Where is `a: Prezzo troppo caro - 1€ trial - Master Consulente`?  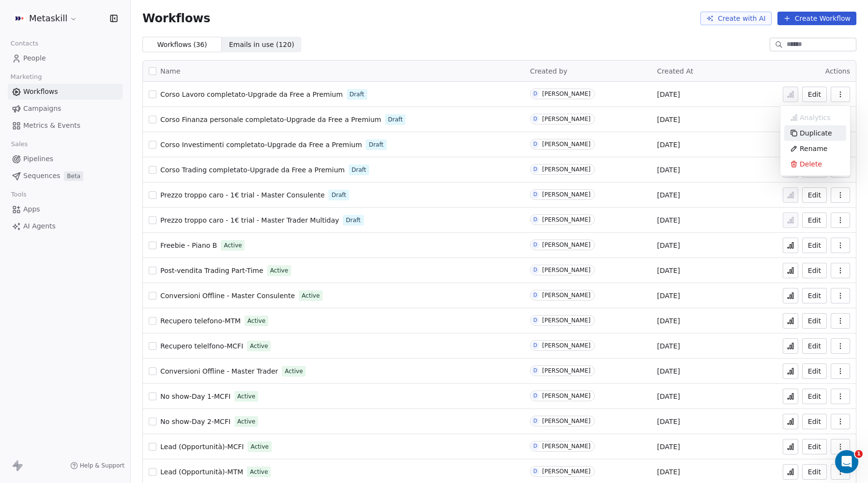
a: Prezzo troppo caro - 1€ trial - Master Consulente is located at coordinates (242, 195).